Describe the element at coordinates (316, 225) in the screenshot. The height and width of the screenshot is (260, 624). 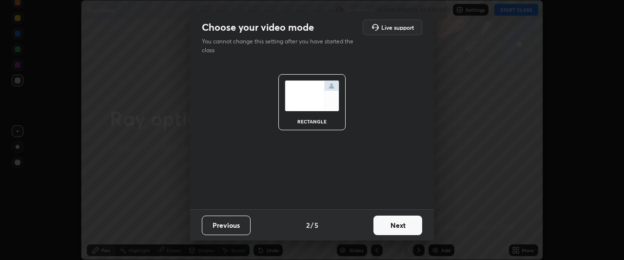
I see `h4: 5` at that location.